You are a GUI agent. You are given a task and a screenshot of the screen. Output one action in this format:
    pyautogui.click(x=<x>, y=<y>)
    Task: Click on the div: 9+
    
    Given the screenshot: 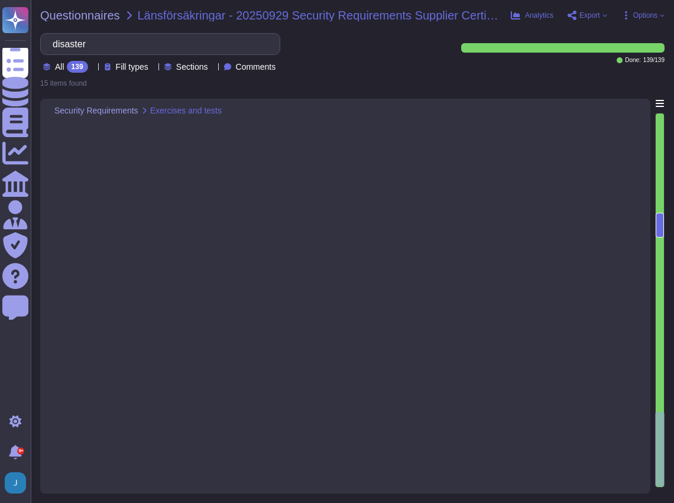 What is the action you would take?
    pyautogui.click(x=21, y=451)
    